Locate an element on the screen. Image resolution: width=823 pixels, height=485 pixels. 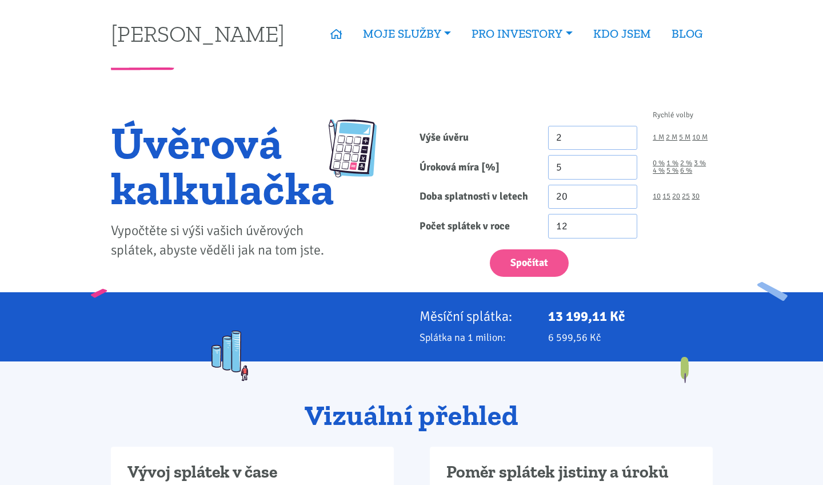
a: 5 M is located at coordinates (685, 137).